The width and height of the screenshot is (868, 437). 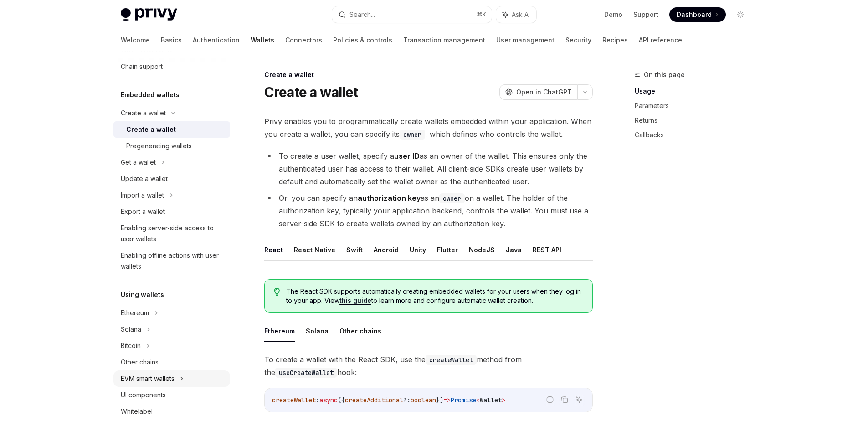 What do you see at coordinates (171, 40) in the screenshot?
I see `a: Basics` at bounding box center [171, 40].